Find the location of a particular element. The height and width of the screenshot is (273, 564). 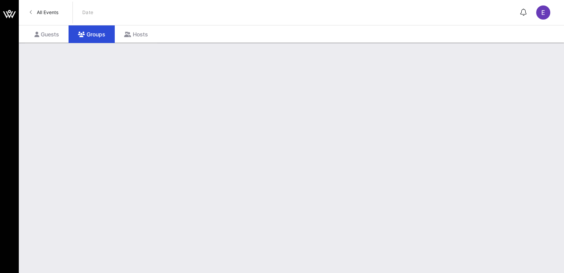

div: E is located at coordinates (543, 13).